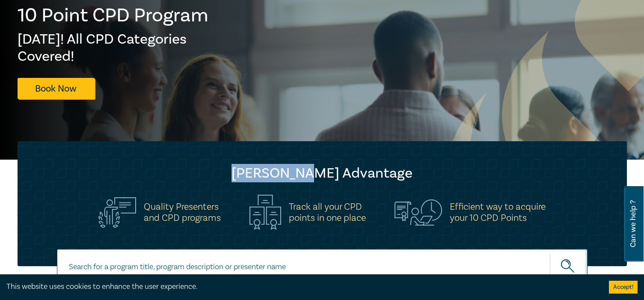  What do you see at coordinates (56, 88) in the screenshot?
I see `a: Book Now` at bounding box center [56, 88].